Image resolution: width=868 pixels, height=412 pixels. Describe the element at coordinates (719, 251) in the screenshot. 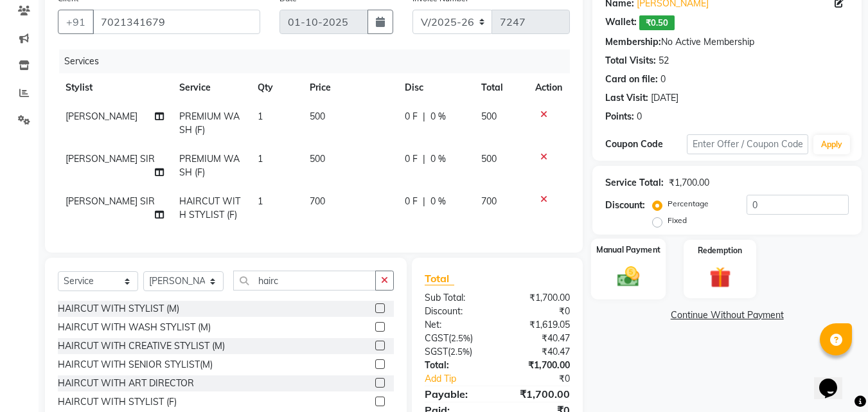

I see `label: Redemption` at that location.